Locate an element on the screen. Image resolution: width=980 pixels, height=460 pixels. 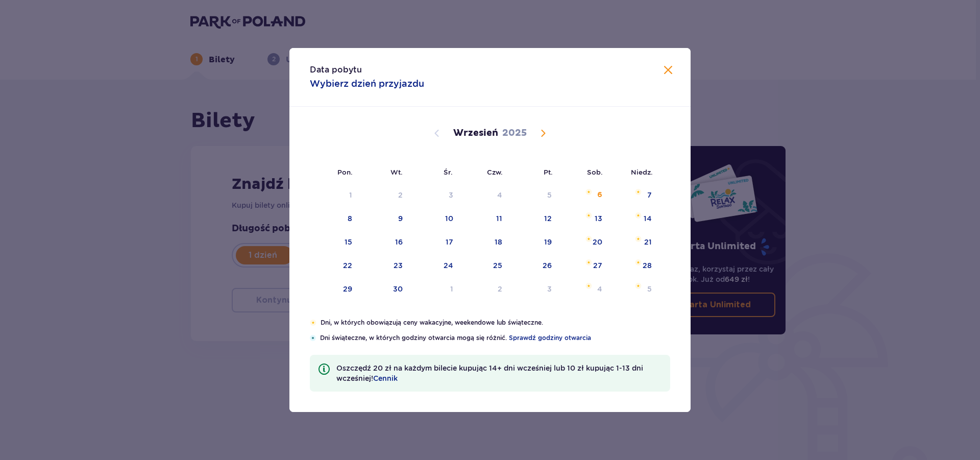
div: 11 is located at coordinates (499, 218).